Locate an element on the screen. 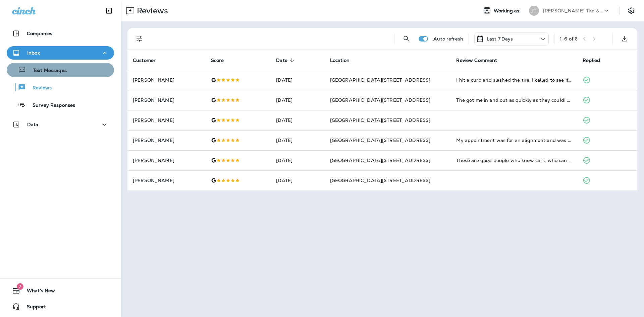  div: I hit a curb and slashed the tire. I called to see if I could get in to get a new tire. They took... is located at coordinates (514, 80).